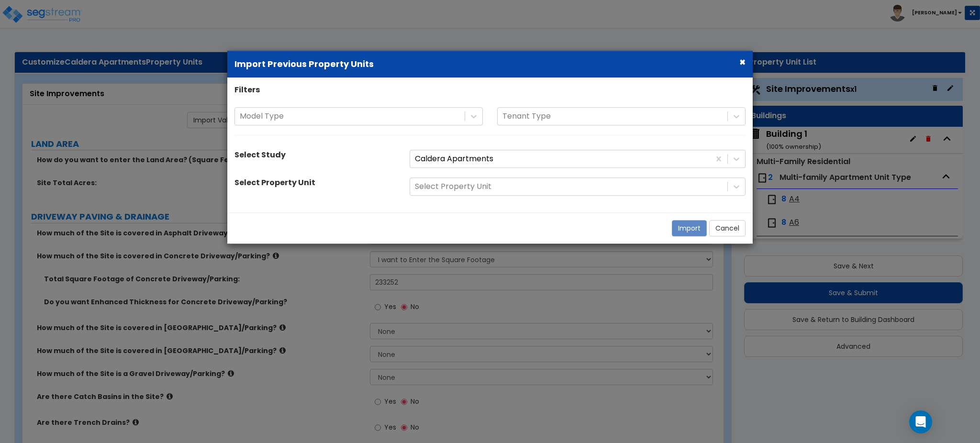 The height and width of the screenshot is (443, 980). I want to click on label: Select Study, so click(260, 155).